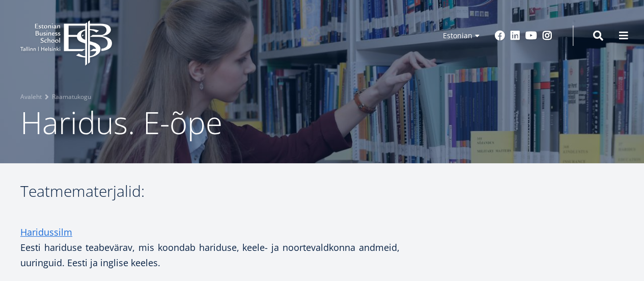 The image size is (644, 281). I want to click on a: Instagram, so click(548, 36).